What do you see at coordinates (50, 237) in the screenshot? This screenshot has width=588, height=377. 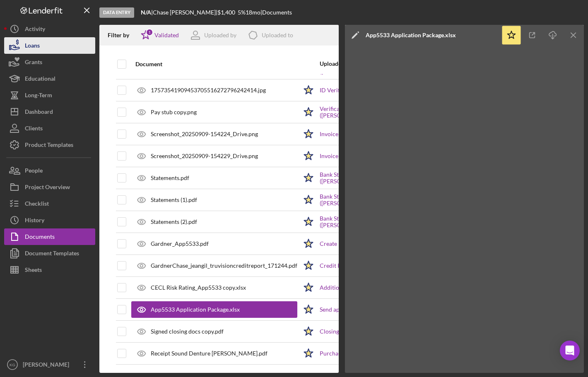 I see `a: Documents` at bounding box center [50, 237].